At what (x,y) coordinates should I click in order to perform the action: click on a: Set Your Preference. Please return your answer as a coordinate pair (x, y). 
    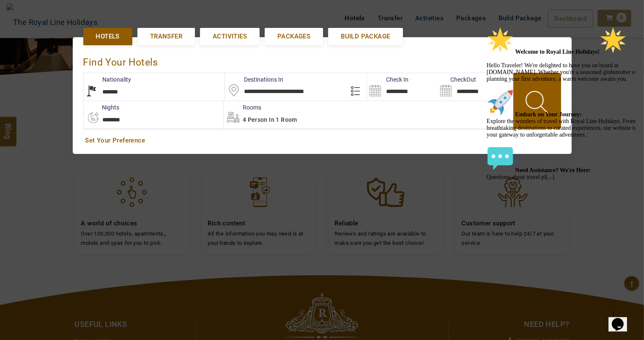
    Looking at the image, I should click on (322, 140).